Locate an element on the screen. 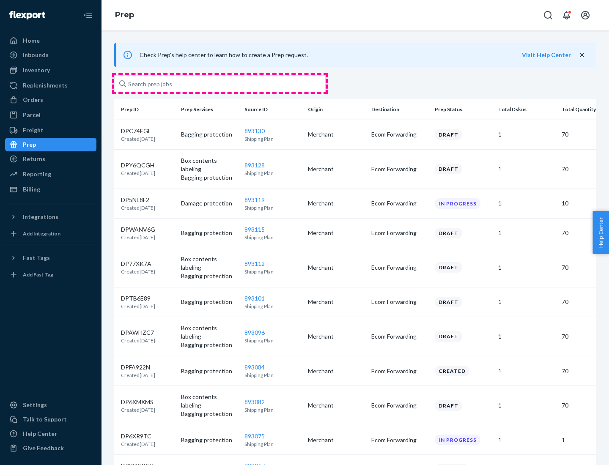 This screenshot has width=609, height=465. div: Parcel is located at coordinates (32, 115).